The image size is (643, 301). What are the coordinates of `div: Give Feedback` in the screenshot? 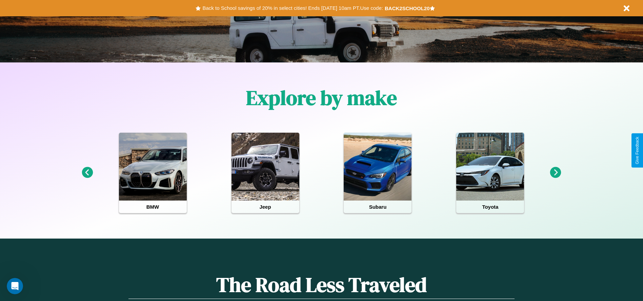 It's located at (638, 150).